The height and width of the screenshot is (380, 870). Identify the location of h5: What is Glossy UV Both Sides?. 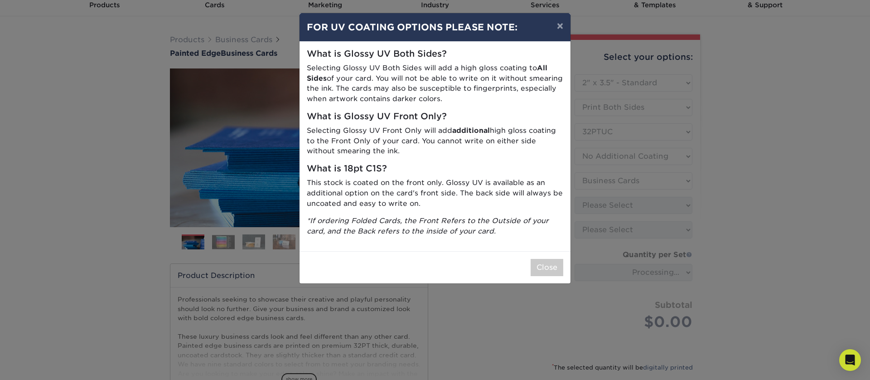
(435, 54).